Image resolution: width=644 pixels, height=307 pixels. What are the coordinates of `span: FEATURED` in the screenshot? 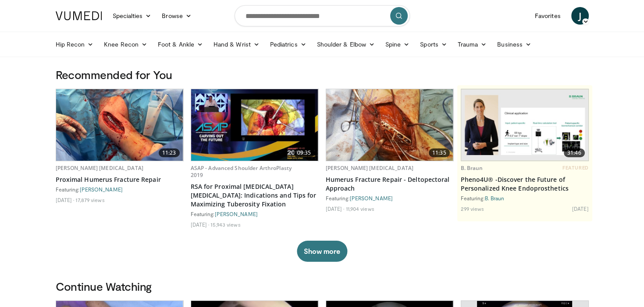 It's located at (575, 168).